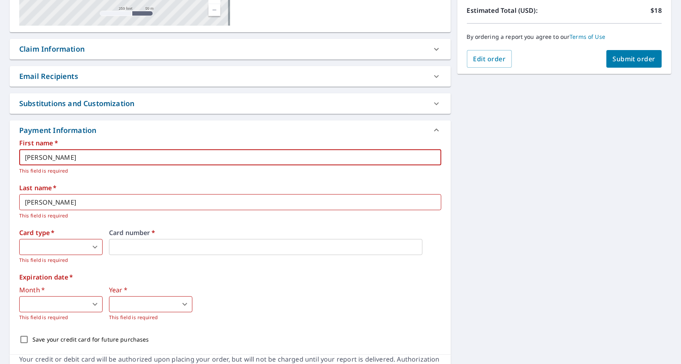 The image size is (681, 364). Describe the element at coordinates (490, 59) in the screenshot. I see `button: Edit order` at that location.